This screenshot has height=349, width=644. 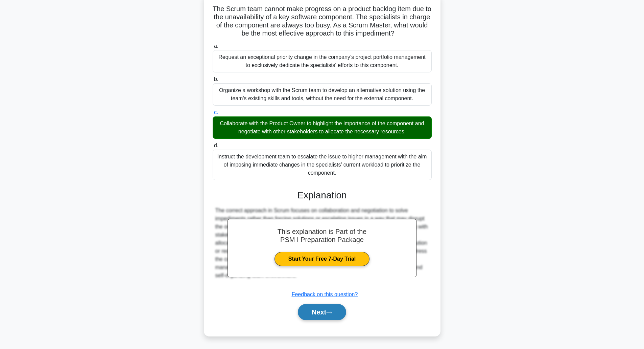 What do you see at coordinates (322, 312) in the screenshot?
I see `button: Next` at bounding box center [322, 312].